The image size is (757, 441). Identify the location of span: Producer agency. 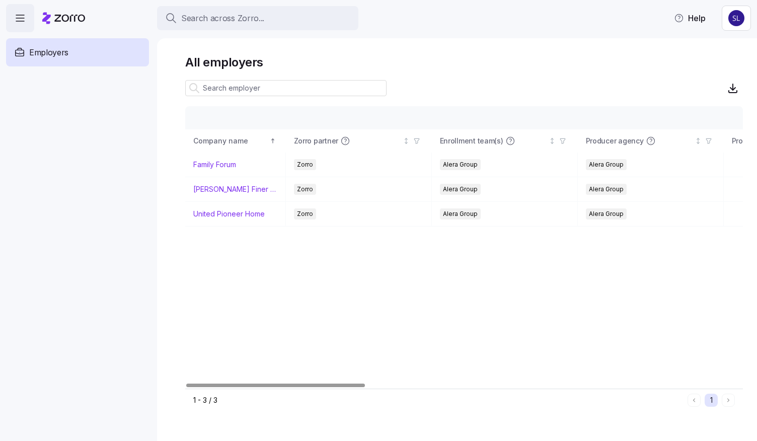
(614, 141).